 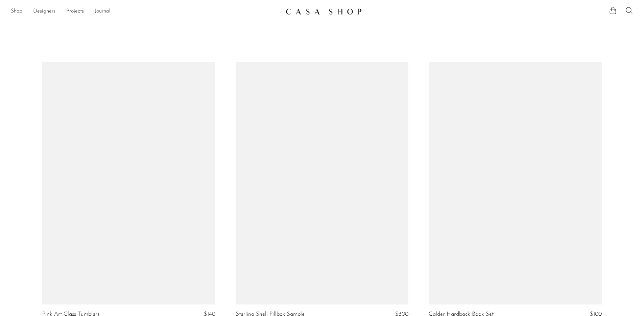 What do you see at coordinates (145, 12) in the screenshot?
I see `ul: NEW HEADER MENU` at bounding box center [145, 12].